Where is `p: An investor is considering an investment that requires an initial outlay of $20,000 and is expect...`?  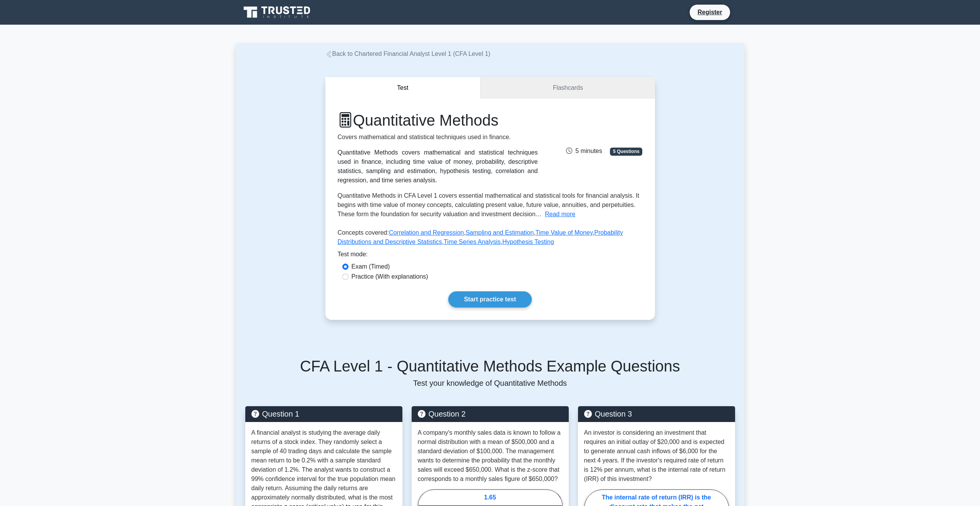
p: An investor is considering an investment that requires an initial outlay of $20,000 and is expect... is located at coordinates (656, 456).